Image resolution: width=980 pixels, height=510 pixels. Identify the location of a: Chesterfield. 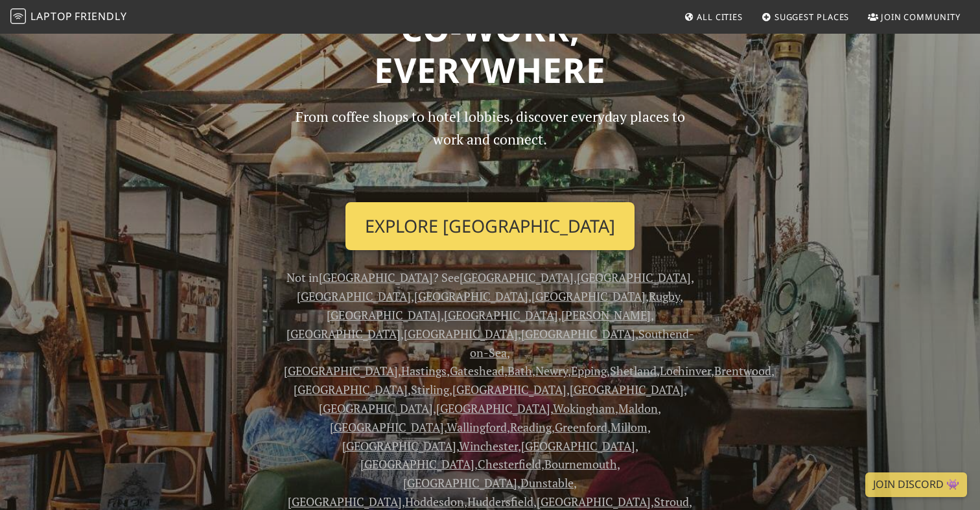
(510, 464).